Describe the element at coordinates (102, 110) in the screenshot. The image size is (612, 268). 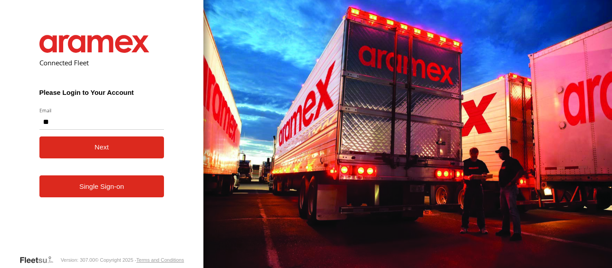
I see `label: Email` at that location.